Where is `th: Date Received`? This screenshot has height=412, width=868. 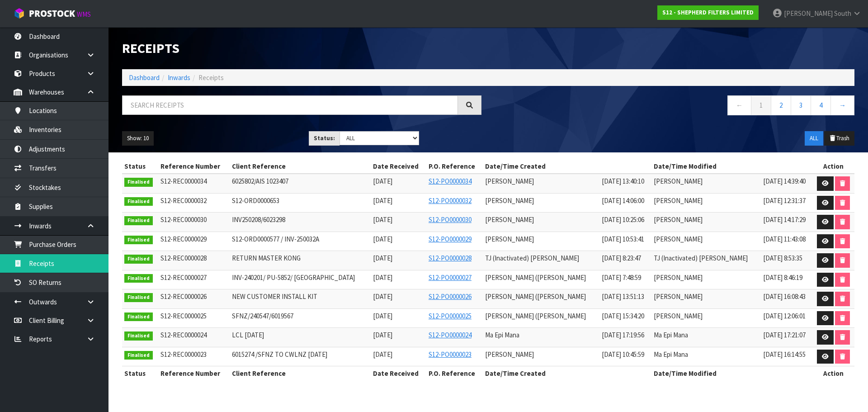 th: Date Received is located at coordinates (398, 167).